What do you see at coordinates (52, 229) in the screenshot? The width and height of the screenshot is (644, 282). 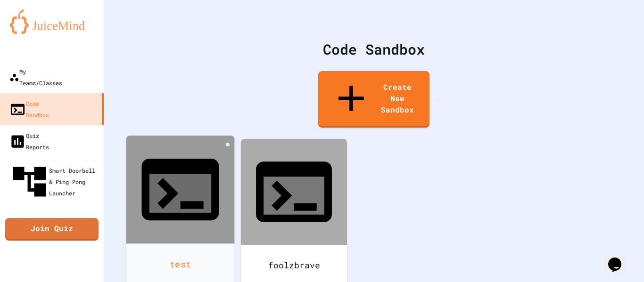 I see `a: Join Quiz` at bounding box center [52, 229].